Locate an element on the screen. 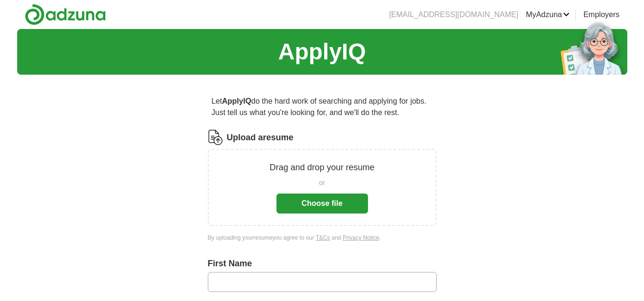 The width and height of the screenshot is (644, 301). strong: ApplyIQ is located at coordinates (236, 101).